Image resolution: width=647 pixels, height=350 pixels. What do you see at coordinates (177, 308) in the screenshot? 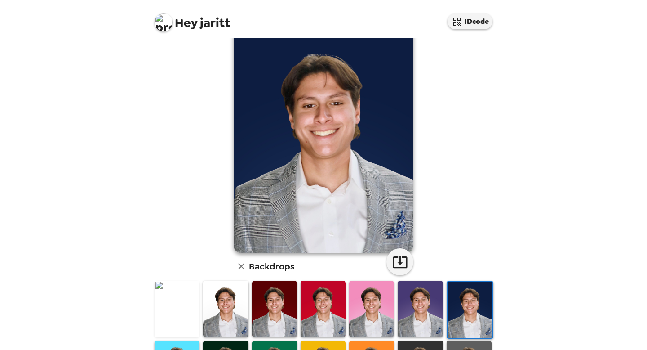
I see `img: Original` at bounding box center [177, 308].